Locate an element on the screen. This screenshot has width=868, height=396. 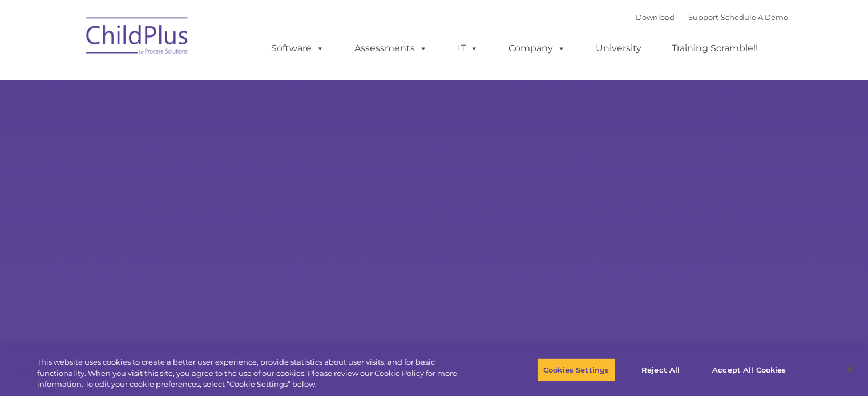
a: Assessments is located at coordinates (391, 48).